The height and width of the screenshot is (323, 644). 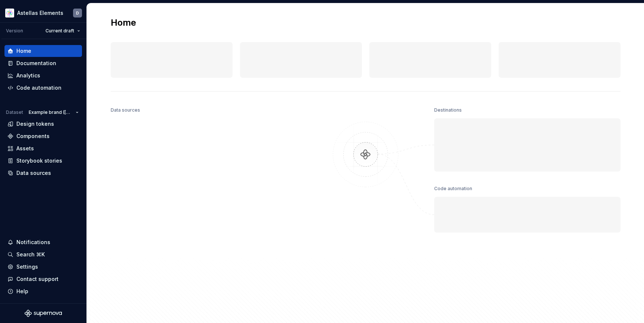 What do you see at coordinates (43, 279) in the screenshot?
I see `button: Contact support` at bounding box center [43, 279].